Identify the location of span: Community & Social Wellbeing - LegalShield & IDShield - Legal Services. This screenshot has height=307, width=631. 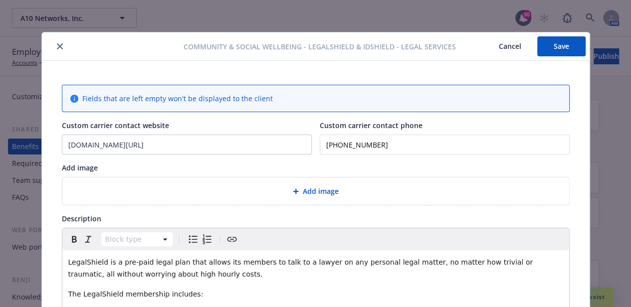
(320, 46).